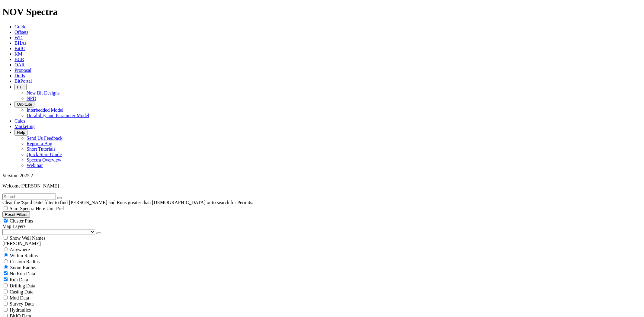 This screenshot has height=317, width=644. Describe the element at coordinates (45, 110) in the screenshot. I see `a: Interbedded Model` at that location.